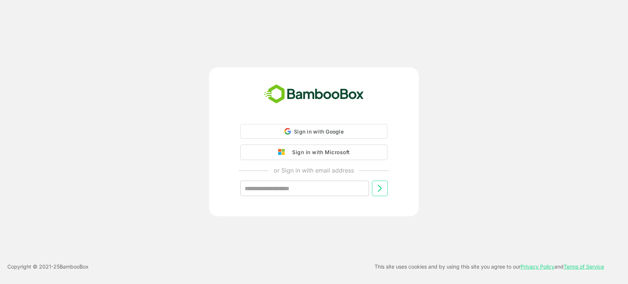 The image size is (628, 284). What do you see at coordinates (314, 94) in the screenshot?
I see `img: bamboobox` at bounding box center [314, 94].